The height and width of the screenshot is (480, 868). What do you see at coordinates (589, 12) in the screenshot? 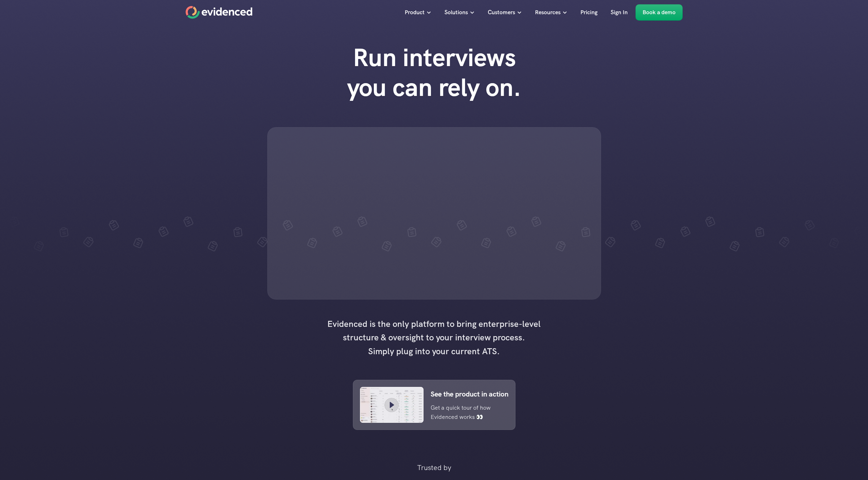
I see `a: Pricing` at bounding box center [589, 12].